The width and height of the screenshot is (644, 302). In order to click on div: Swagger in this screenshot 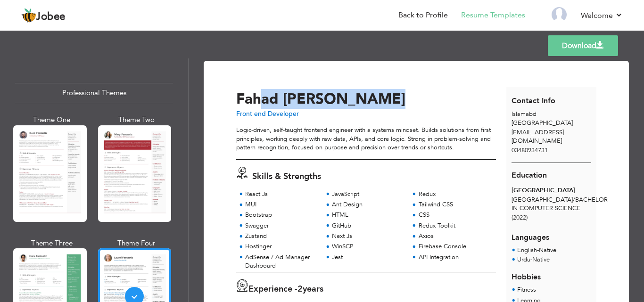, I will do `click(281, 226)`.